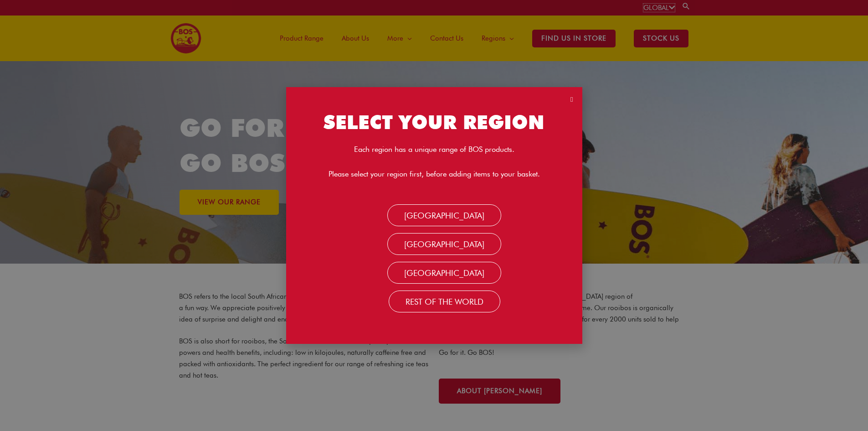 The height and width of the screenshot is (431, 868). What do you see at coordinates (434, 173) in the screenshot?
I see `p: Please select your region first, before adding items to your basket.` at bounding box center [434, 173].